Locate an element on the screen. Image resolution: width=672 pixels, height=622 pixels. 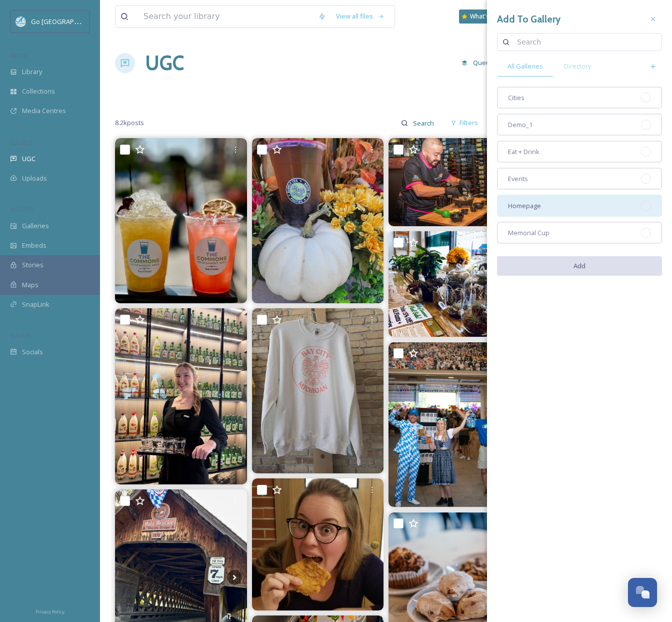
span: Maps is located at coordinates (30, 285).